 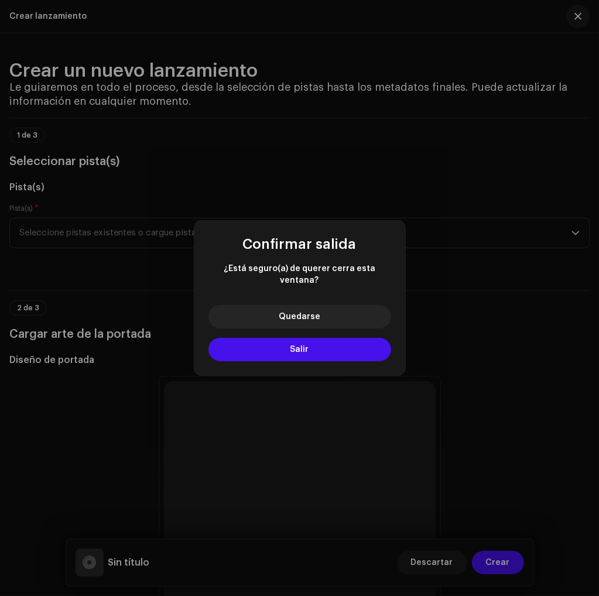 I want to click on span: ¿Está seguro(a) de querer cerra esta ventana?, so click(x=300, y=274).